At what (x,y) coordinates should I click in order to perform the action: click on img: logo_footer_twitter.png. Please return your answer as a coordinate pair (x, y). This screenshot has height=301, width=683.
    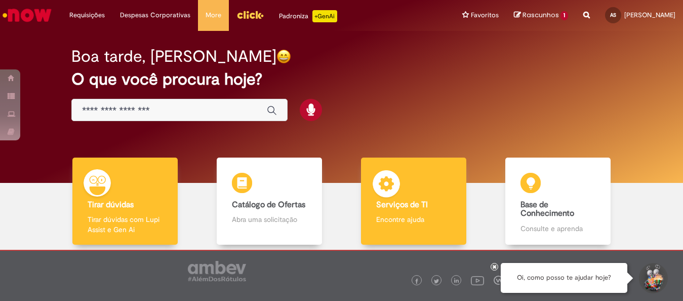
    Looking at the image, I should click on (437, 281).